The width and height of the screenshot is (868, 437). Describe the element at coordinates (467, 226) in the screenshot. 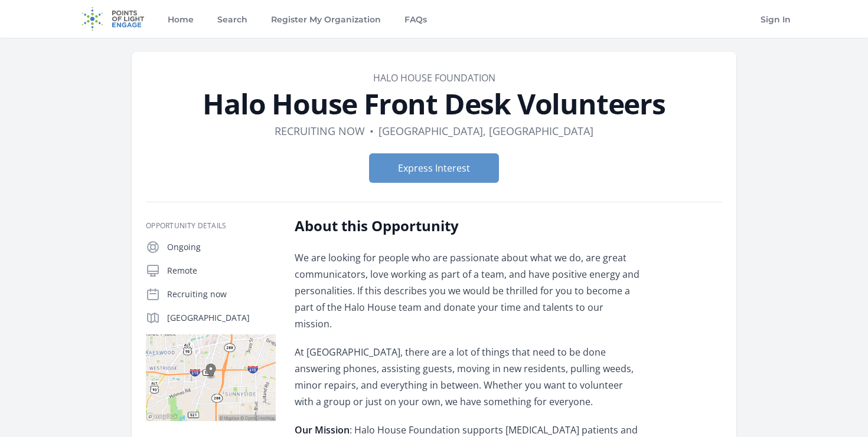

I see `h2: About this Opportunity` at that location.